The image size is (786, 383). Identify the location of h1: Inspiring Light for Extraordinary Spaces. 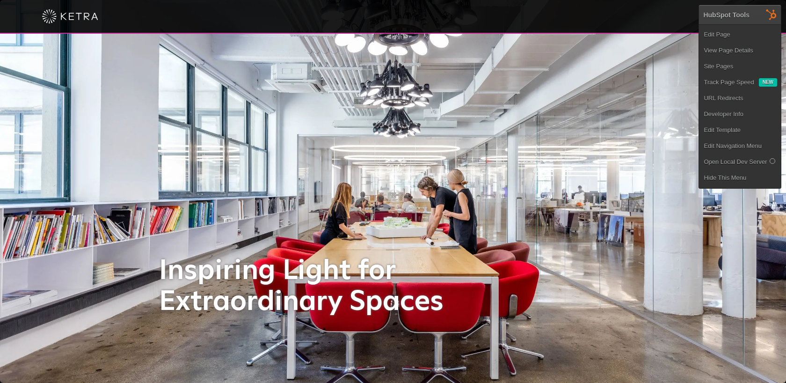
(311, 286).